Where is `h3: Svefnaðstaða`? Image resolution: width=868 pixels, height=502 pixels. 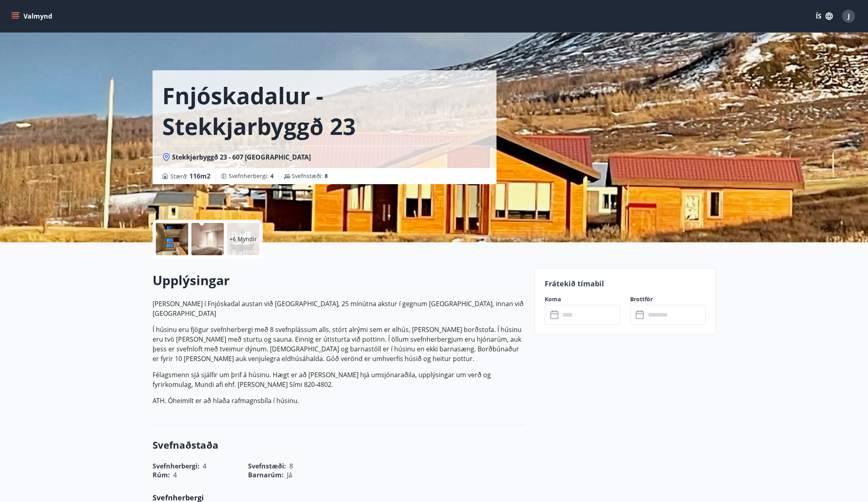
h3: Svefnaðstaða is located at coordinates (339, 445).